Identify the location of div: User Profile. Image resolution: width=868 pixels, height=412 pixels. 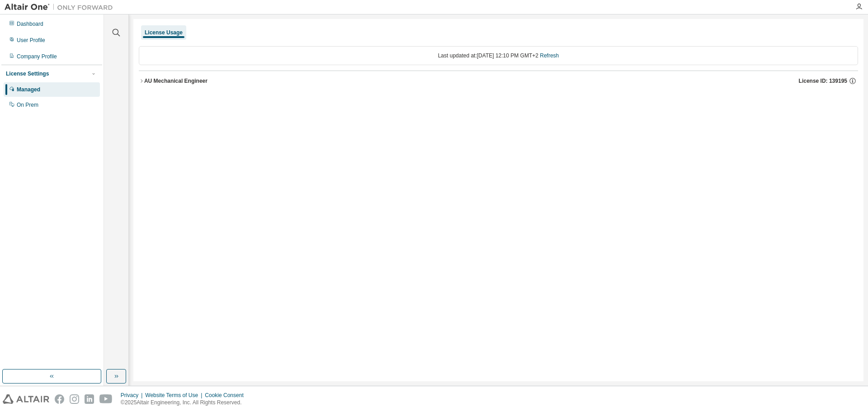
(31, 41).